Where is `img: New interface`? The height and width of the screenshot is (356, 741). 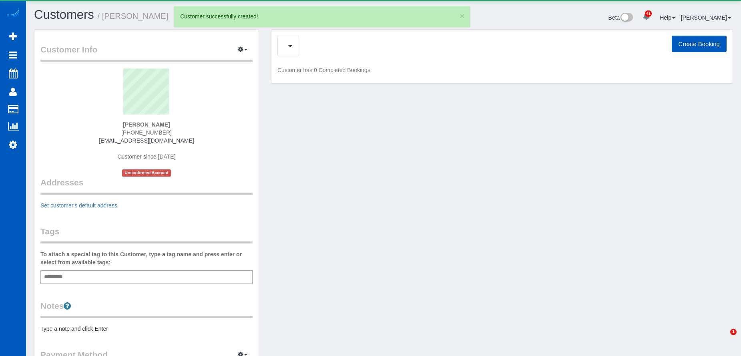 img: New interface is located at coordinates (626, 18).